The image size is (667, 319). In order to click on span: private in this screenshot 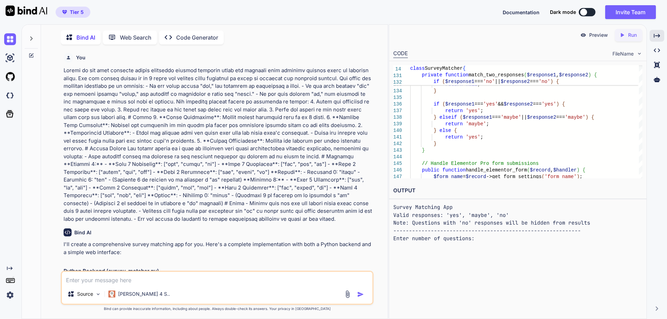, I will do `click(432, 75)`.